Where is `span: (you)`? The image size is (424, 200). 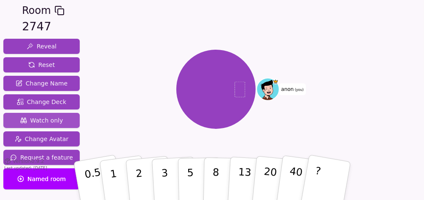 span: (you) is located at coordinates (298, 90).